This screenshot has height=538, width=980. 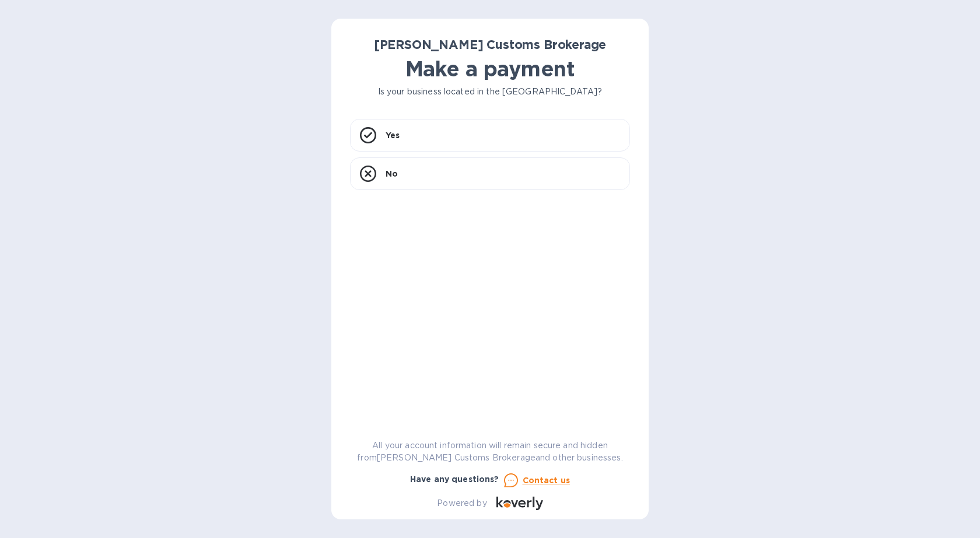 I want to click on p: Yes, so click(x=393, y=135).